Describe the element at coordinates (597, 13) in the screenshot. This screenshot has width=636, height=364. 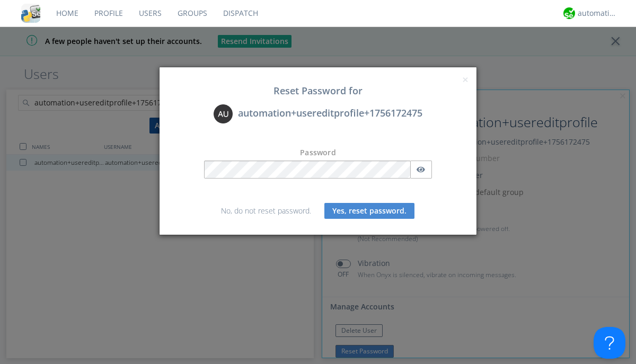
I see `div: automation+atlas` at that location.